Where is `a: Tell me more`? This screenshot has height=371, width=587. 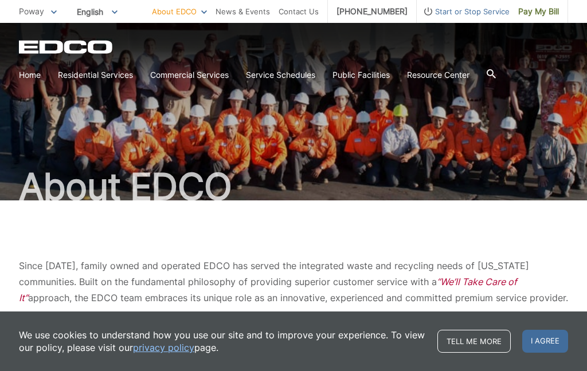
a: Tell me more is located at coordinates (474, 342).